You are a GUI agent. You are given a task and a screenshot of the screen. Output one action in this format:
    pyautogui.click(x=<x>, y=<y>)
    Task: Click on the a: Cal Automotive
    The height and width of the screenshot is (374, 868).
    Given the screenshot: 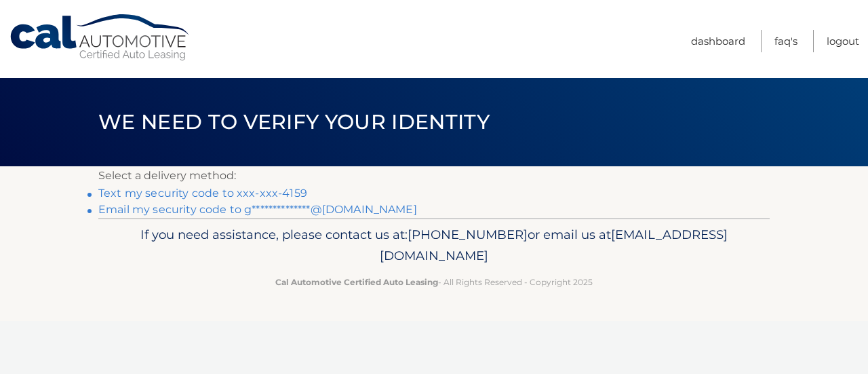 What is the action you would take?
    pyautogui.click(x=100, y=37)
    